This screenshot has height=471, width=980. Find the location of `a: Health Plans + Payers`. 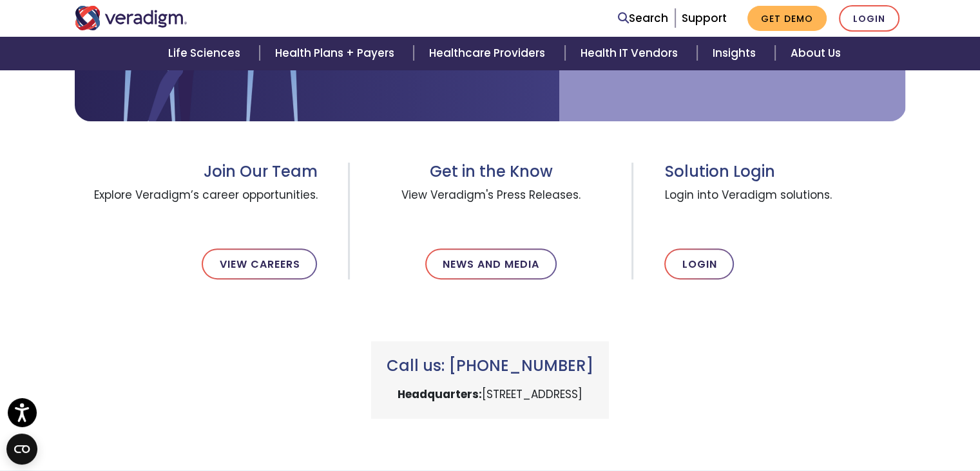

a: Health Plans + Payers is located at coordinates (337, 53).